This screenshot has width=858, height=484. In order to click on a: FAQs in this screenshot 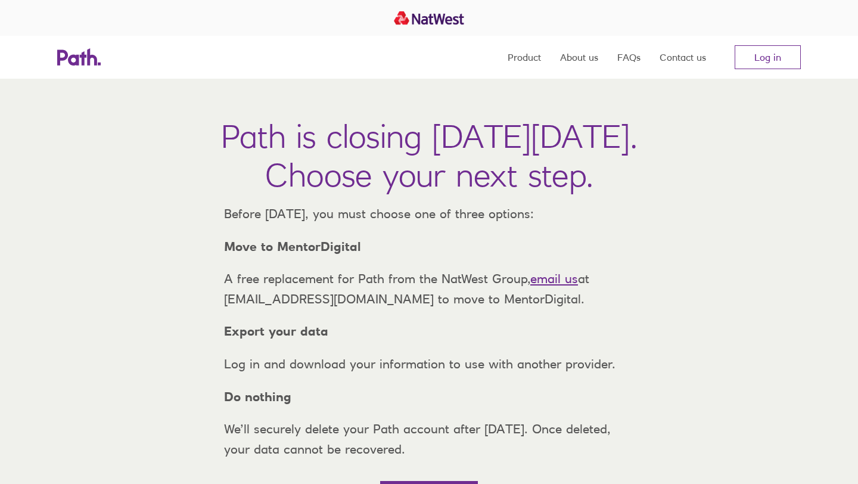, I will do `click(628, 57)`.